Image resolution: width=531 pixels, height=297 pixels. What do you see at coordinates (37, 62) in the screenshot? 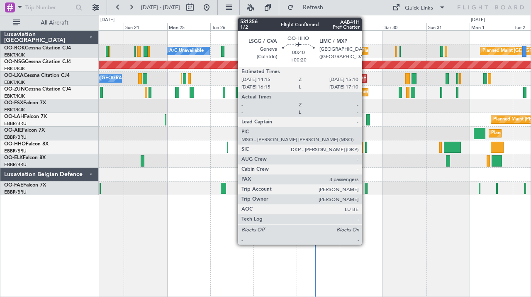
I see `a: OO-NSGCessna Citation CJ4` at bounding box center [37, 62].